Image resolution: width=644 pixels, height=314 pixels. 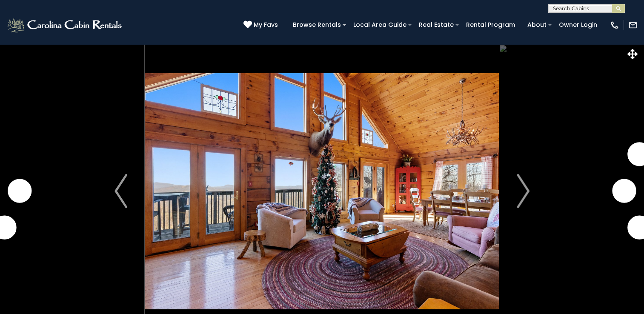 I want to click on a: My Favs, so click(x=262, y=25).